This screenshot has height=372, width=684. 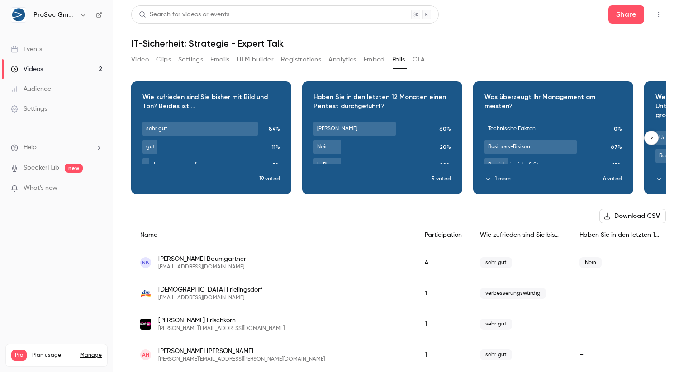 I want to click on li: help-dropdown-opener, so click(x=57, y=147).